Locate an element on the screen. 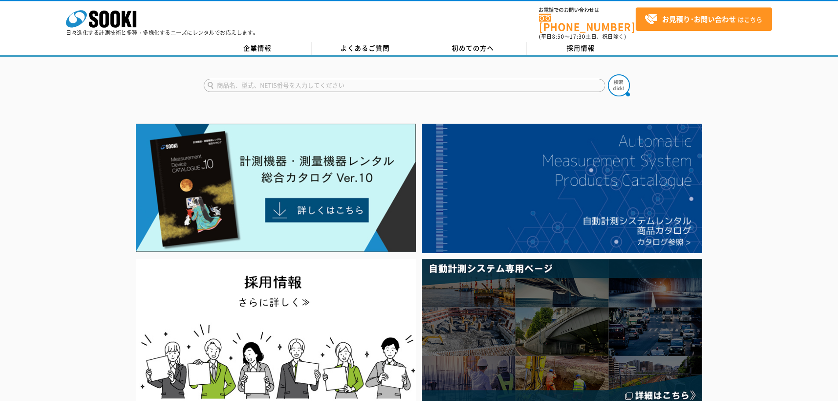  span: はこちら is located at coordinates (703, 19).